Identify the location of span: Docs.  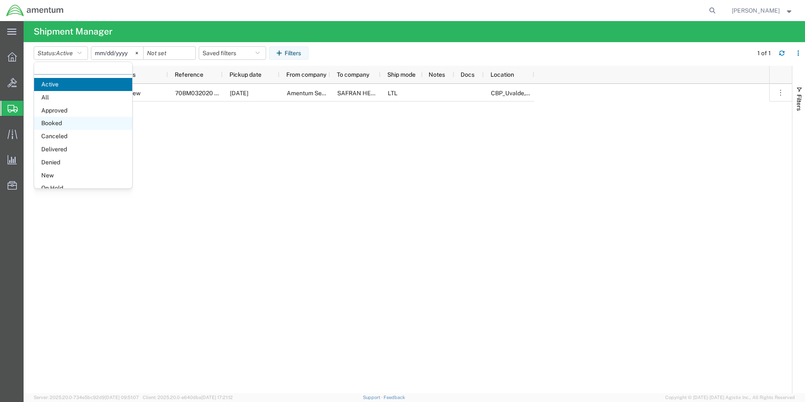
(468, 75).